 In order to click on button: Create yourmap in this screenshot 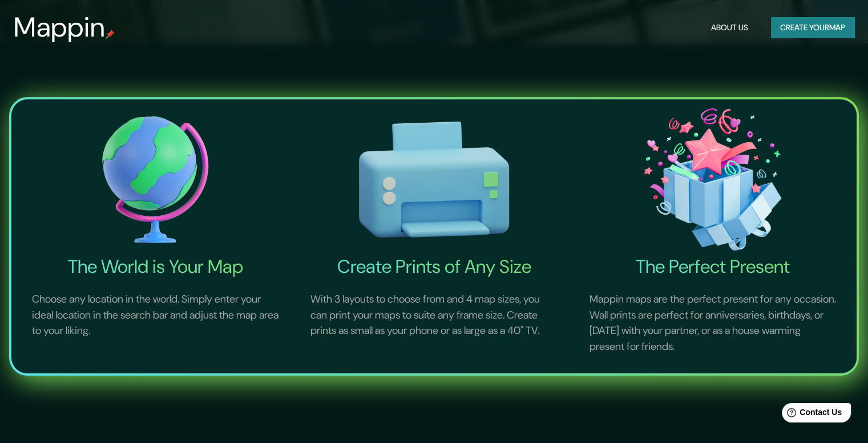, I will do `click(812, 27)`.